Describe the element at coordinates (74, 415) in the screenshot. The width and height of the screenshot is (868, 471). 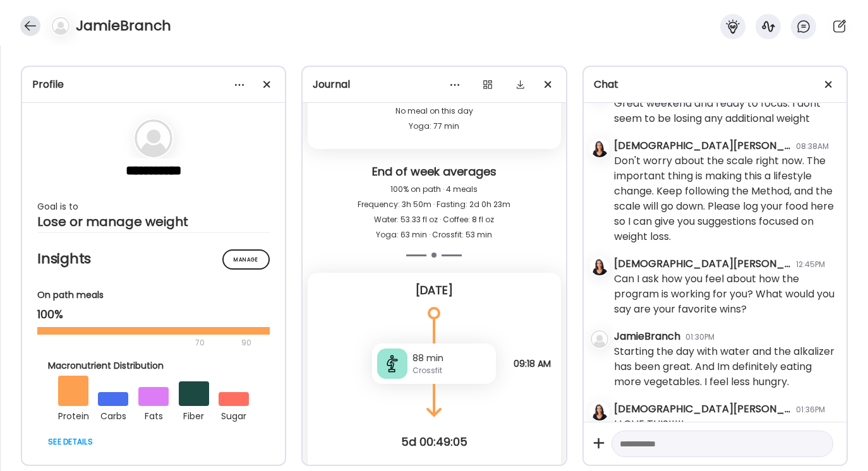
I see `div: protein` at that location.